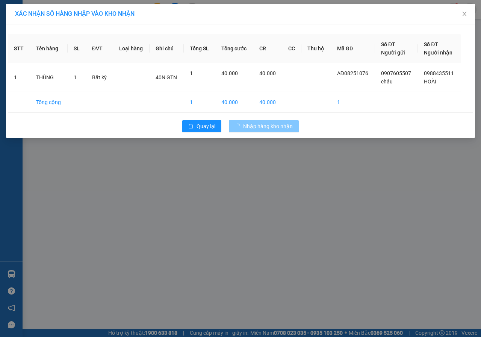  I want to click on th: Tổng SL, so click(200, 48).